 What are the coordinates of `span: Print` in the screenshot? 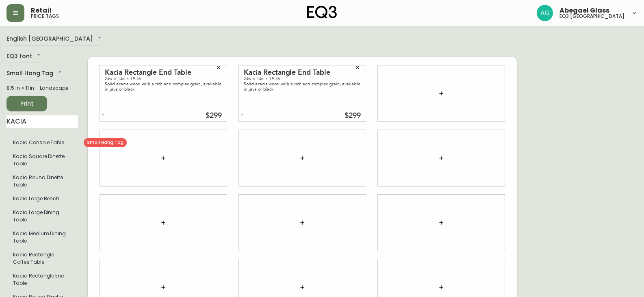 It's located at (27, 103).